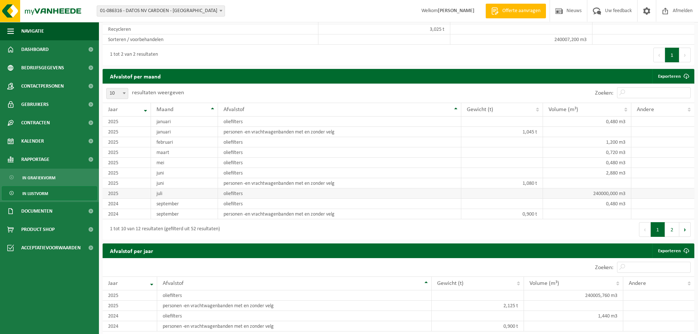  What do you see at coordinates (477, 305) in the screenshot?
I see `td: 2,125 t` at bounding box center [477, 305].